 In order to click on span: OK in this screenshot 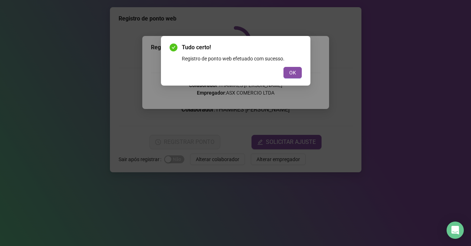, I will do `click(293, 73)`.